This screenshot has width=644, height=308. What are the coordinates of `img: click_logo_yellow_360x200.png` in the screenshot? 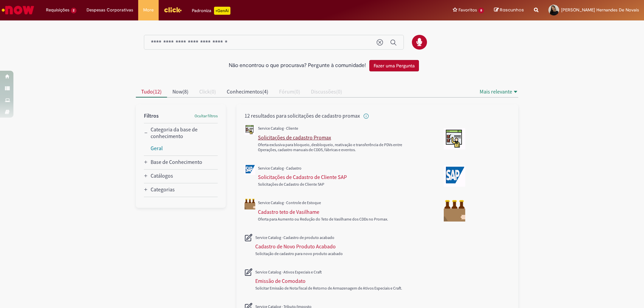 It's located at (173, 10).